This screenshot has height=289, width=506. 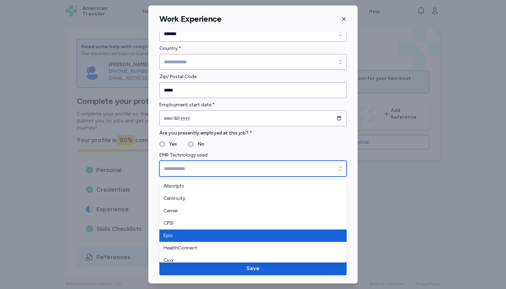 What do you see at coordinates (249, 211) in the screenshot?
I see `span: Cerner` at bounding box center [249, 211].